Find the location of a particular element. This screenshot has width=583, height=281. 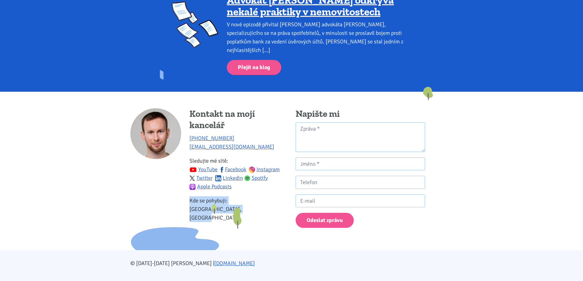

input: Jméno * is located at coordinates (360, 164).